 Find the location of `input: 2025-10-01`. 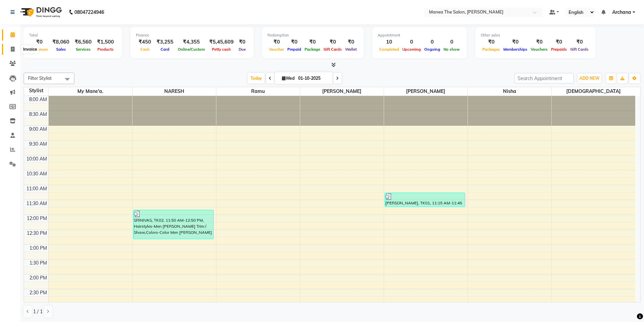

input: 2025-10-01 is located at coordinates (313, 78).